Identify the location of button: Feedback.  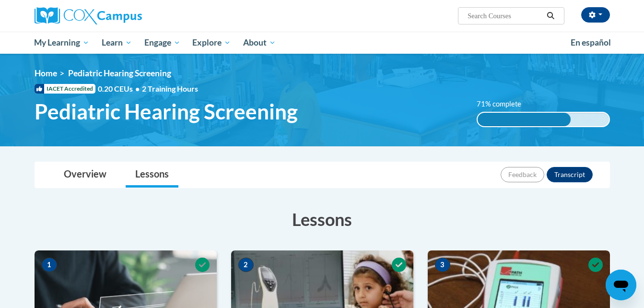
(522, 175).